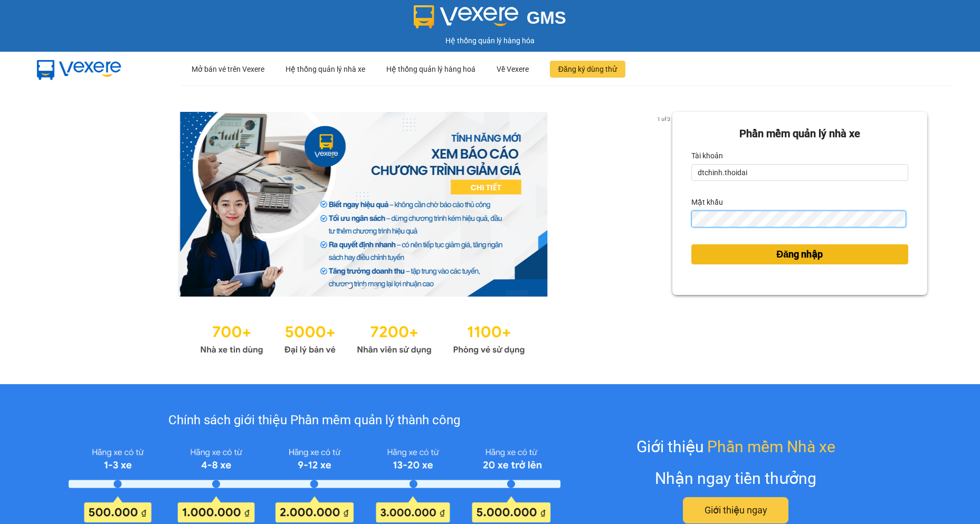 The width and height of the screenshot is (980, 524). What do you see at coordinates (799, 254) in the screenshot?
I see `button: Đăng nhập` at bounding box center [799, 254].